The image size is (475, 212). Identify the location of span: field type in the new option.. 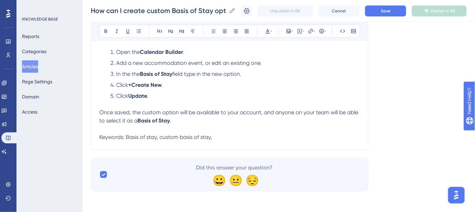
(206, 74).